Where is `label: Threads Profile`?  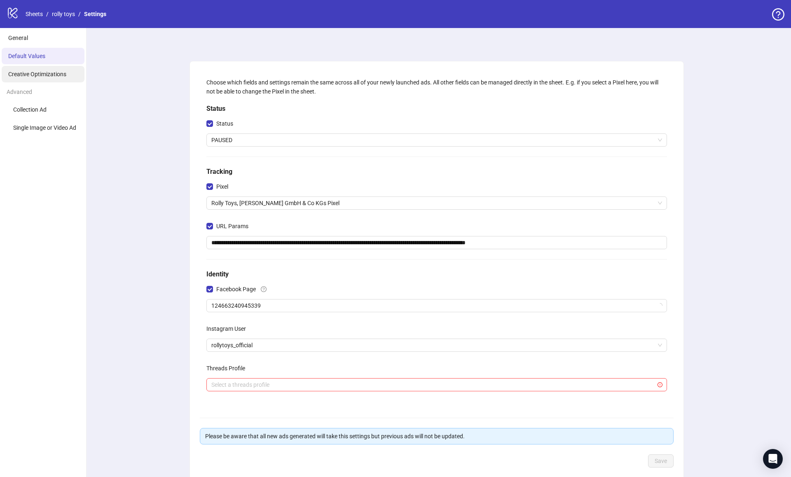
label: Threads Profile is located at coordinates (228, 368).